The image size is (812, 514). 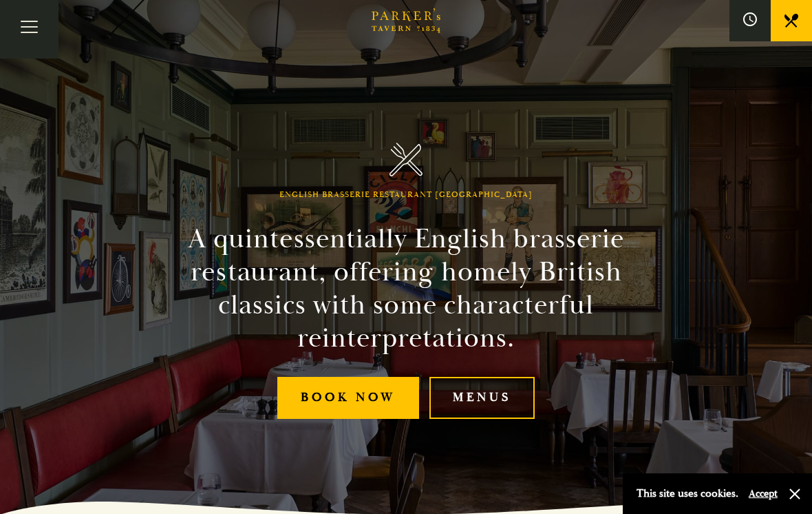 I want to click on p: This site uses cookies., so click(x=688, y=493).